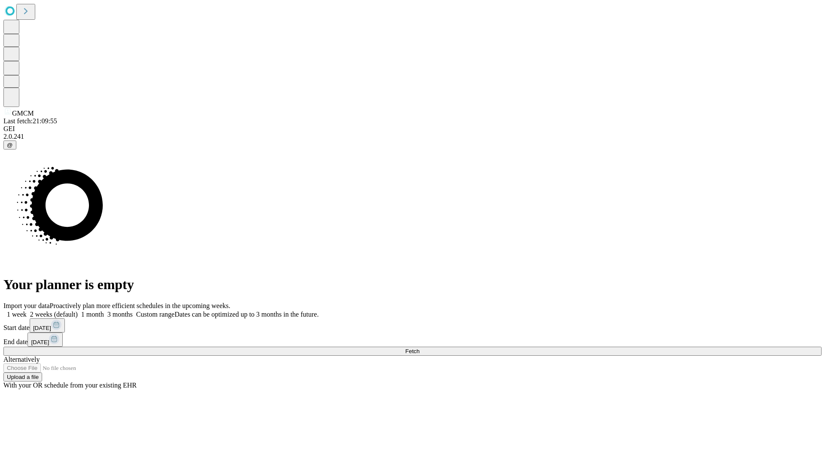 This screenshot has height=464, width=825. What do you see at coordinates (23, 113) in the screenshot?
I see `span: GMCM` at bounding box center [23, 113].